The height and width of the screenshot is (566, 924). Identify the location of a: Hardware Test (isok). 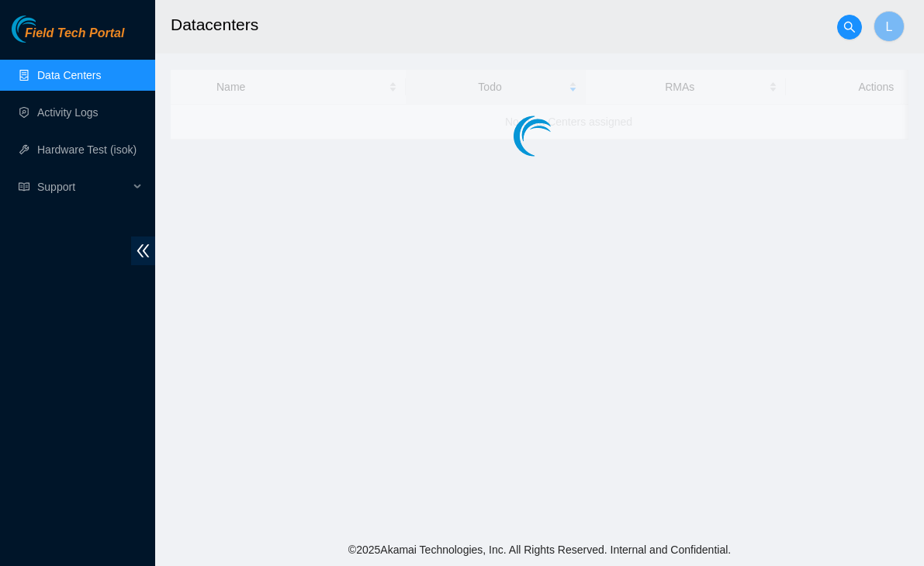
(87, 149).